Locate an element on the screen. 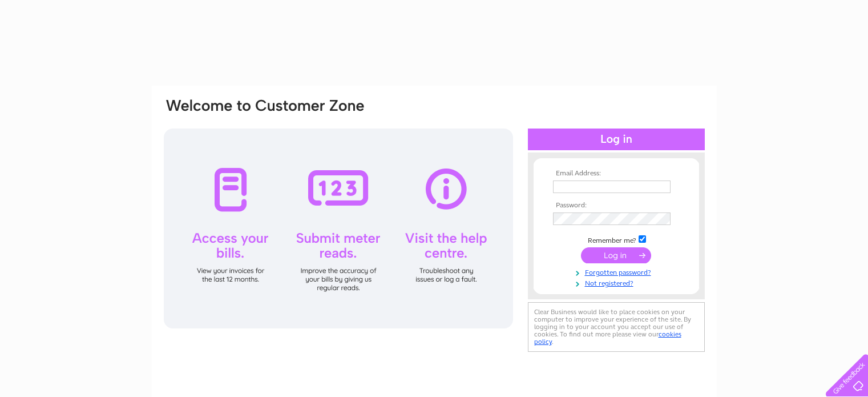  div: Clear Business would like to place cookies on your computer to improve your experience of the sit... is located at coordinates (617, 327).